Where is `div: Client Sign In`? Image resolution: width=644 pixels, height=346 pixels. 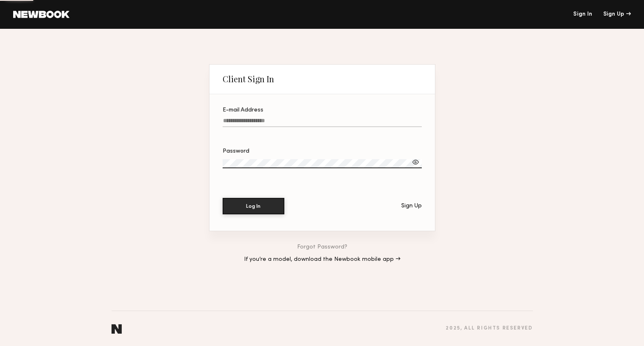
div: Client Sign In is located at coordinates (248, 79).